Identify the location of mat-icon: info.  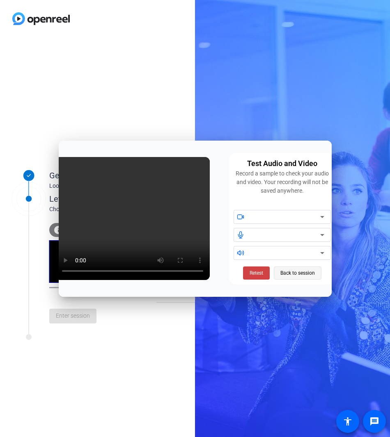
(58, 230).